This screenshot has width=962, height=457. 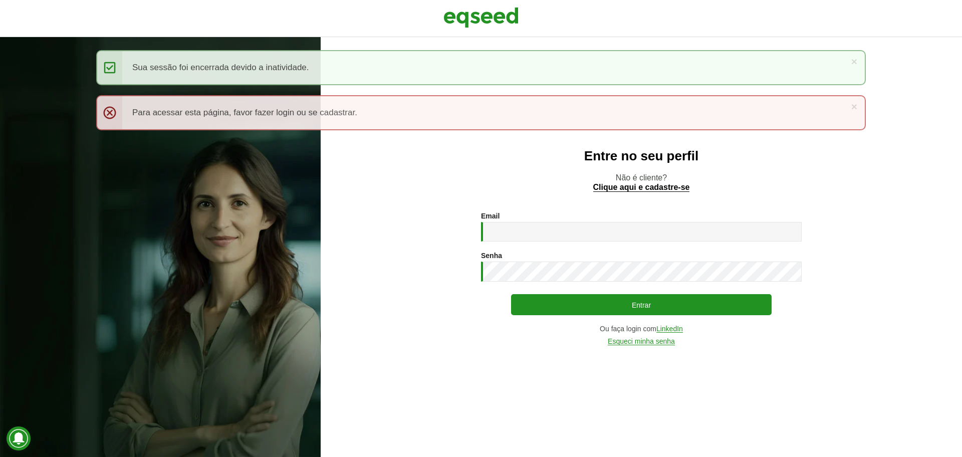 What do you see at coordinates (490, 216) in the screenshot?
I see `label: Email` at bounding box center [490, 216].